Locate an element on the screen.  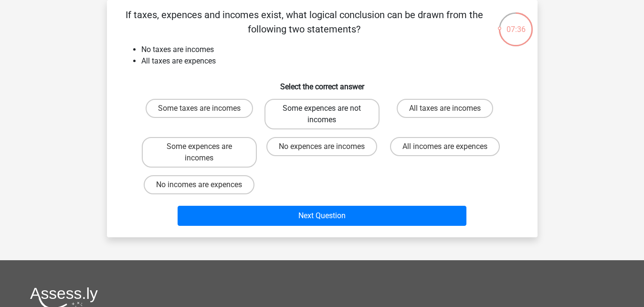
label: Some taxes are incomes is located at coordinates (199, 108).